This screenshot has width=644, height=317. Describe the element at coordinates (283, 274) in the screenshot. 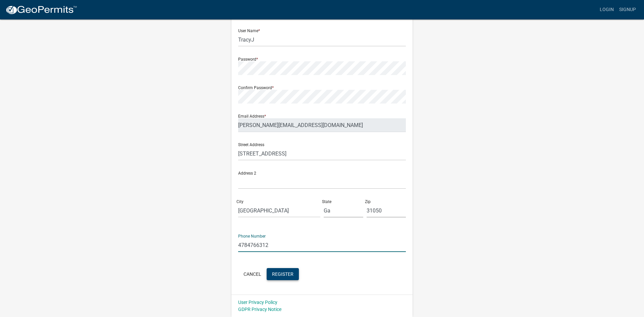

I see `span: Register` at that location.